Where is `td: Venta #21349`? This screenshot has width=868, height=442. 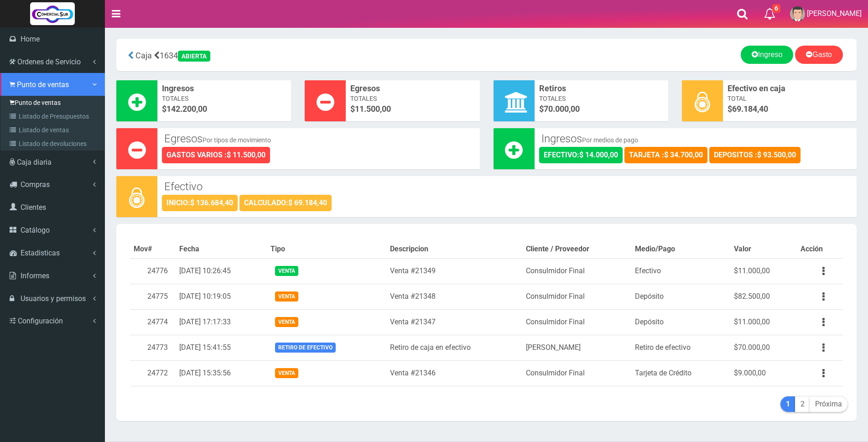 td: Venta #21349 is located at coordinates (454, 271).